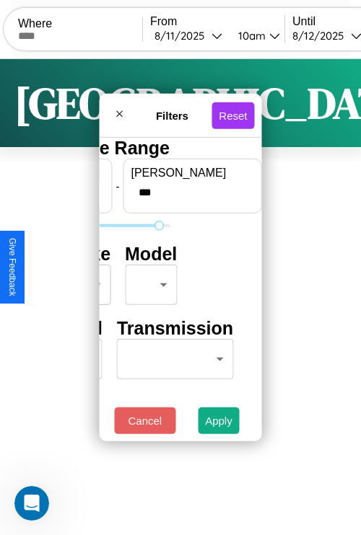 Image resolution: width=361 pixels, height=535 pixels. I want to click on button: Reset, so click(232, 115).